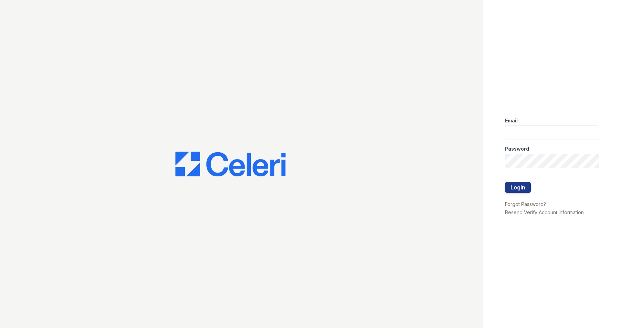 This screenshot has height=328, width=644. Describe the element at coordinates (525, 204) in the screenshot. I see `a: Forgot Password?` at that location.